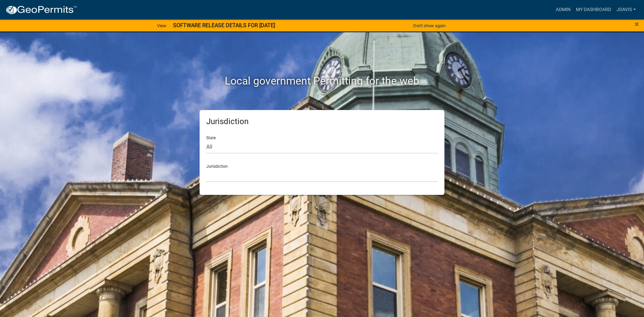 The height and width of the screenshot is (317, 644). What do you see at coordinates (162, 26) in the screenshot?
I see `a: View` at bounding box center [162, 26].